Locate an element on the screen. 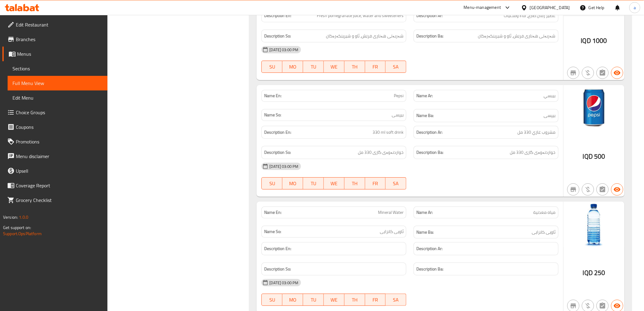  span: بیپسی is located at coordinates (398, 115).